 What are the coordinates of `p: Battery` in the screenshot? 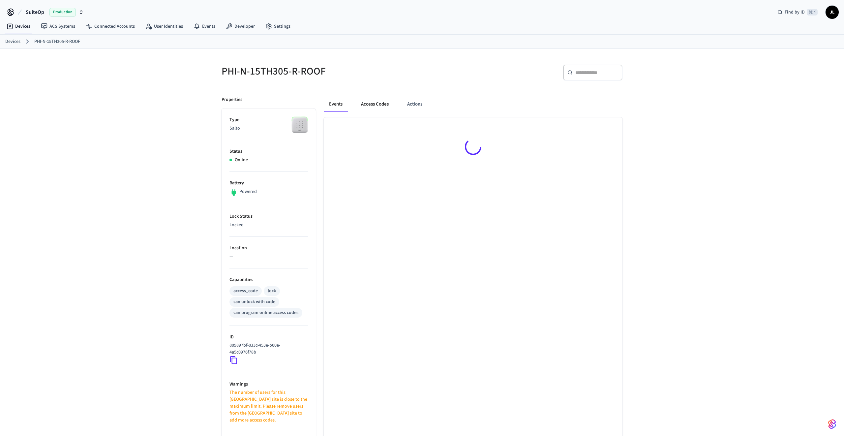 It's located at (269, 183).